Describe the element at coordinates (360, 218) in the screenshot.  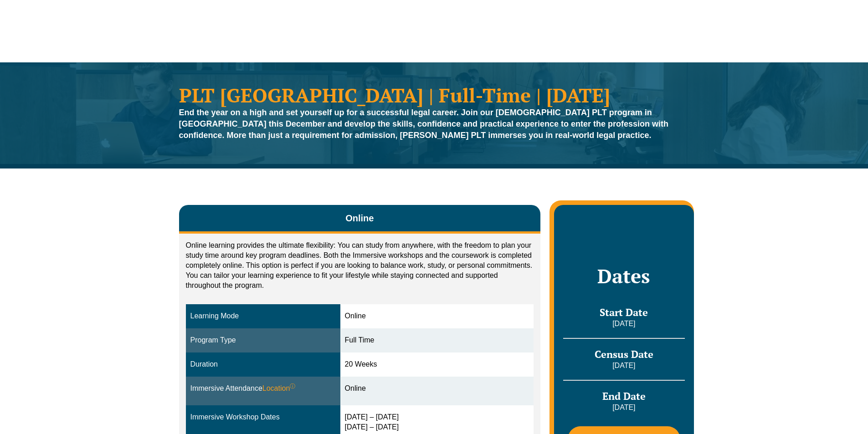
I see `span: Online` at that location.